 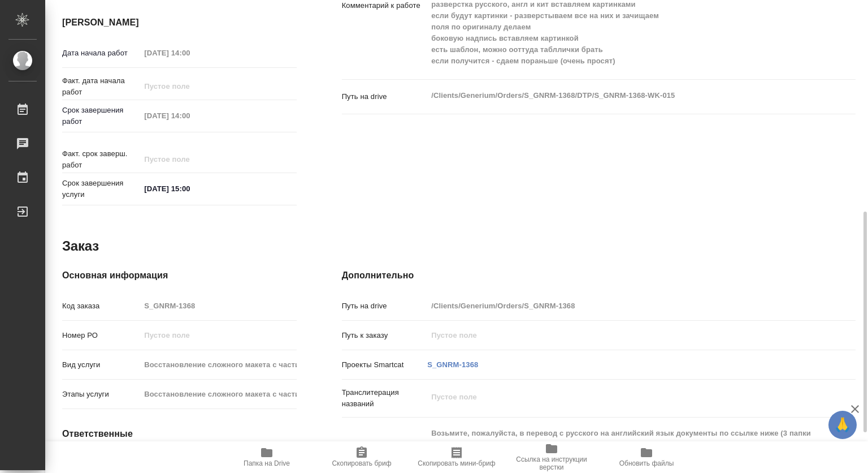 What do you see at coordinates (101, 394) in the screenshot?
I see `p: Этапы услуги` at bounding box center [101, 394].